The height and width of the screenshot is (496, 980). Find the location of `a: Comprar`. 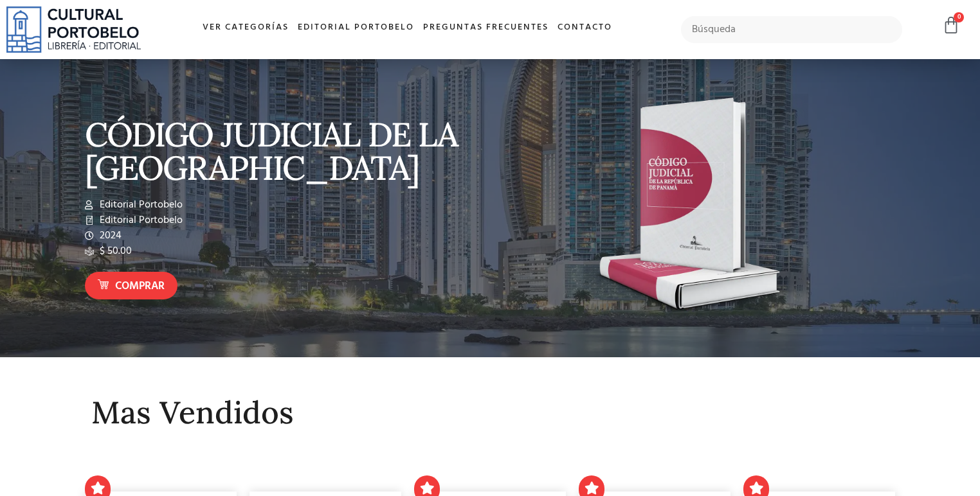

a: Comprar is located at coordinates (131, 285).